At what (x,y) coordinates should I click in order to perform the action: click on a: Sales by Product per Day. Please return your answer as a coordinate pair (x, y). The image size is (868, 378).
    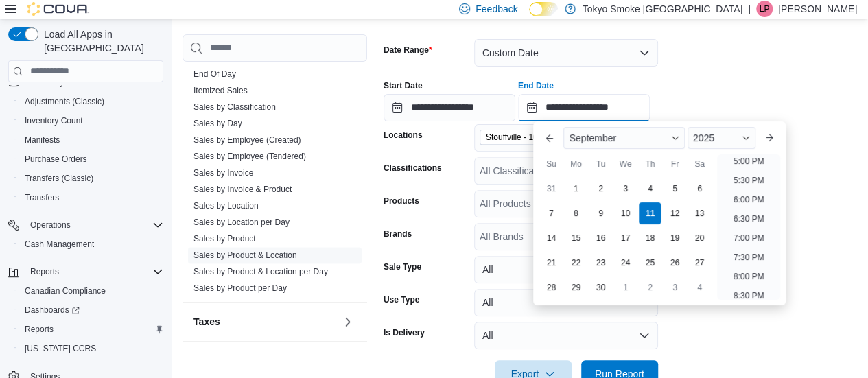
    Looking at the image, I should click on (241, 288).